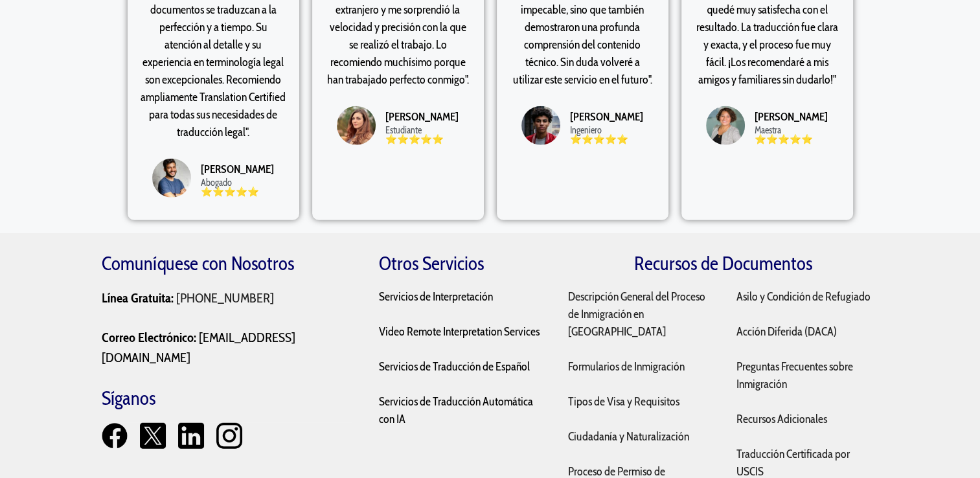 This screenshot has width=980, height=478. Describe the element at coordinates (454, 367) in the screenshot. I see `mark: Servicios de Traducción de Español` at that location.